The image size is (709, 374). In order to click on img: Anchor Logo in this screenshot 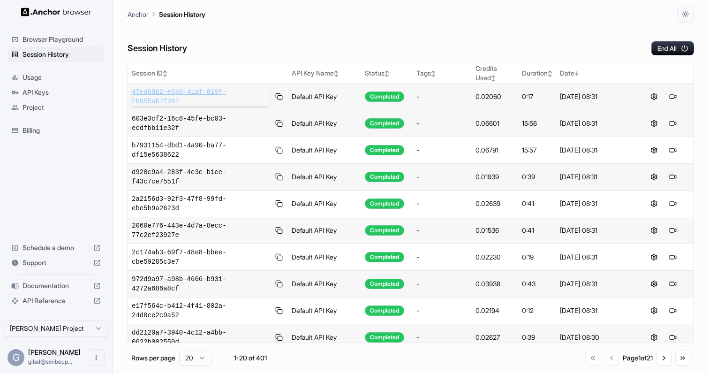, I will do `click(56, 12)`.